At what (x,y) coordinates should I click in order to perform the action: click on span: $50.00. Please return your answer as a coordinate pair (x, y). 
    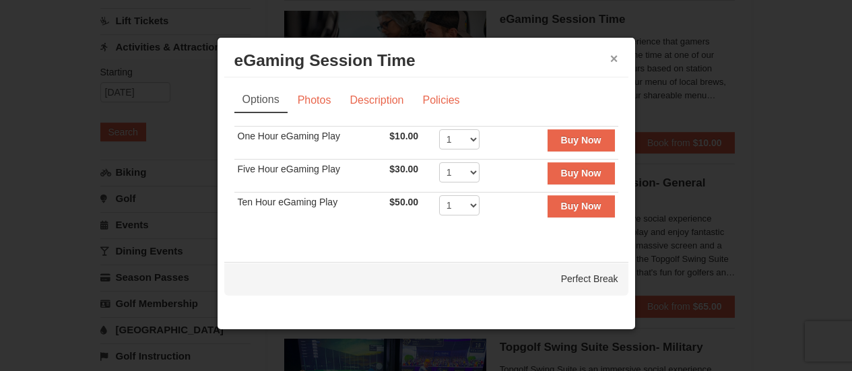
    Looking at the image, I should click on (404, 202).